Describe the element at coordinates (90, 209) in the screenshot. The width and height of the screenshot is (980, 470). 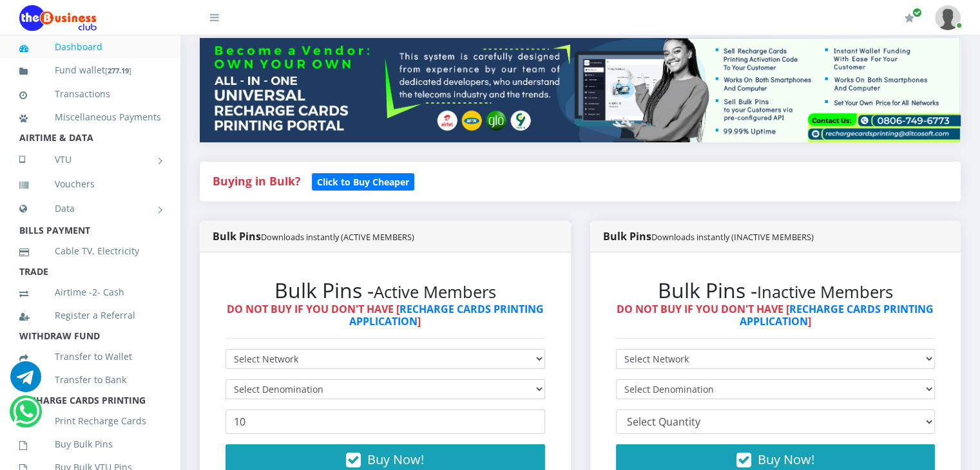
I see `a: Data` at that location.